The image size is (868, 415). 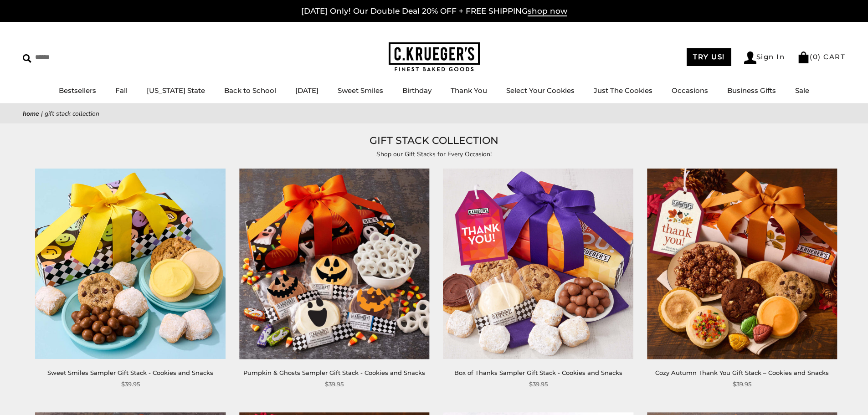 I want to click on img: Bag, so click(x=803, y=58).